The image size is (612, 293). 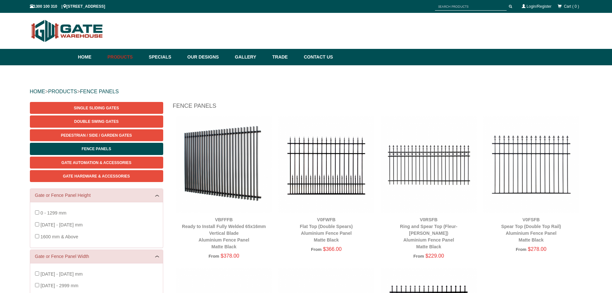 I want to click on span: Cart ( 0 ), so click(x=572, y=6).